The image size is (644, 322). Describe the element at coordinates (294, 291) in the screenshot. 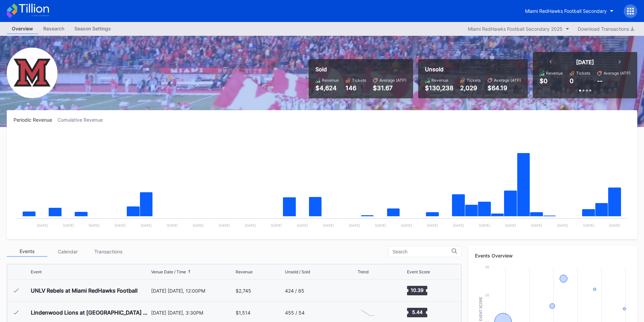

I see `div: 424 / 85` at that location.